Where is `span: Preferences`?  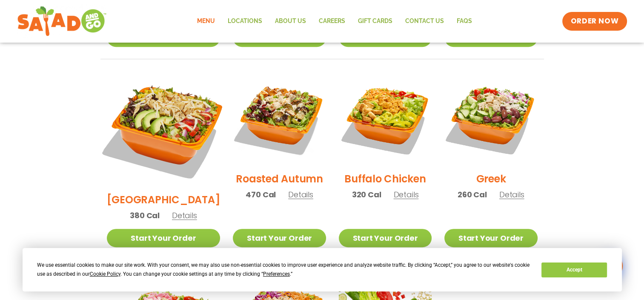 span: Preferences is located at coordinates (277, 274).